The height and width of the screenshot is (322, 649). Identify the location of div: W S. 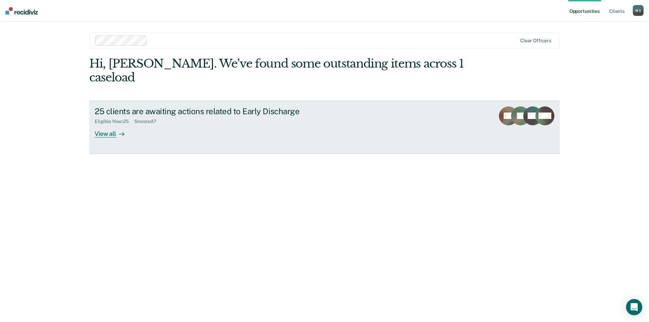
(638, 10).